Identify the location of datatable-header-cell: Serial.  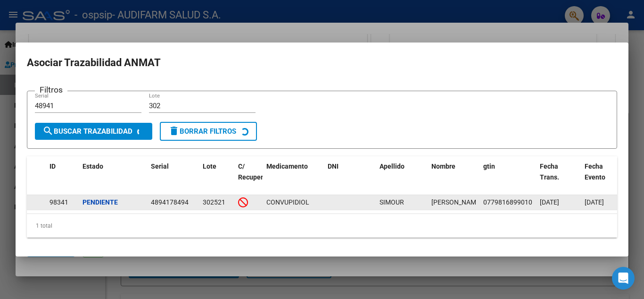
(173, 176).